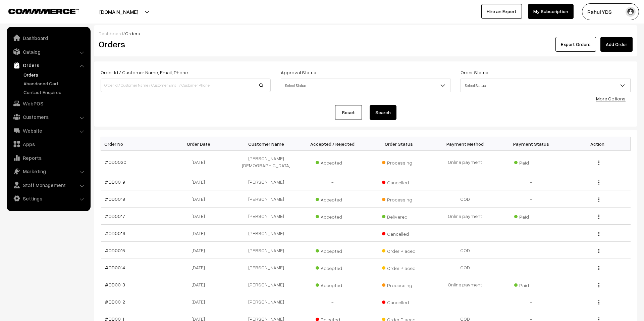  Describe the element at coordinates (611, 98) in the screenshot. I see `a: More Options` at that location.